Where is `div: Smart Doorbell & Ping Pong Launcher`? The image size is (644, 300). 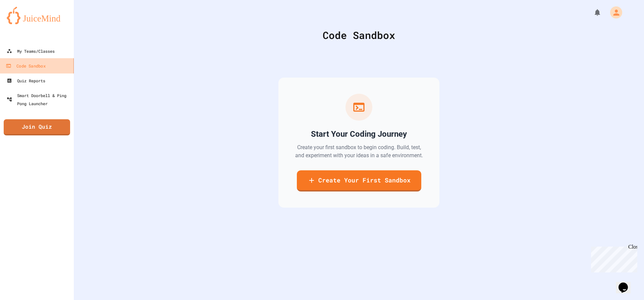 div: Smart Doorbell & Ping Pong Launcher is located at coordinates (39, 100).